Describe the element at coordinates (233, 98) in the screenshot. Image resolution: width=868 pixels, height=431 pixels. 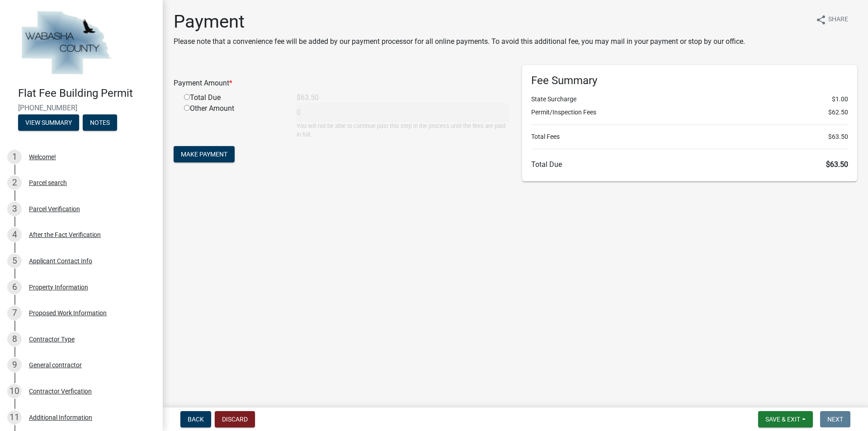
I see `div: Total Due` at that location.